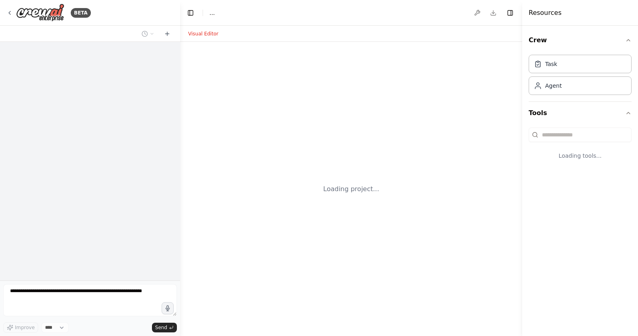 The image size is (638, 336). What do you see at coordinates (191, 13) in the screenshot?
I see `button: Hide left sidebar` at bounding box center [191, 13].